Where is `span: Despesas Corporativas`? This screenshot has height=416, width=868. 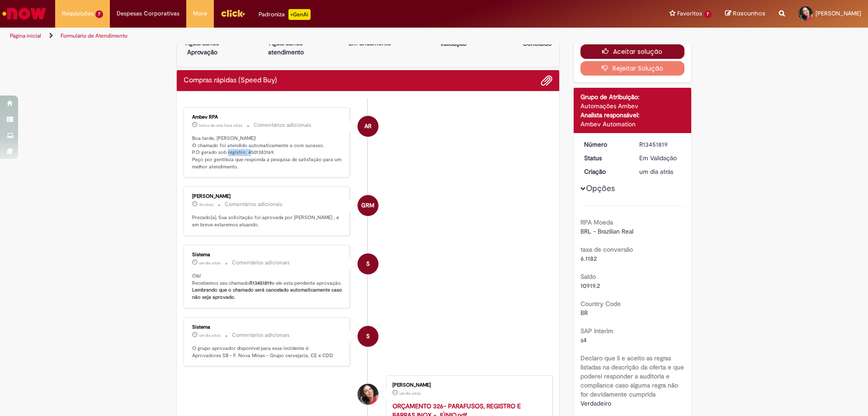
span: Despesas Corporativas is located at coordinates (148, 14).